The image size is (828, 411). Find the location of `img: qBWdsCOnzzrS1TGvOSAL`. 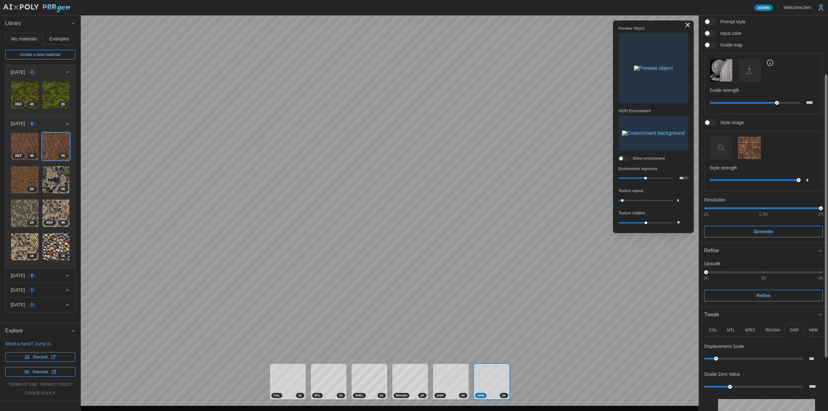

img: qBWdsCOnzzrS1TGvOSAL is located at coordinates (56, 146).